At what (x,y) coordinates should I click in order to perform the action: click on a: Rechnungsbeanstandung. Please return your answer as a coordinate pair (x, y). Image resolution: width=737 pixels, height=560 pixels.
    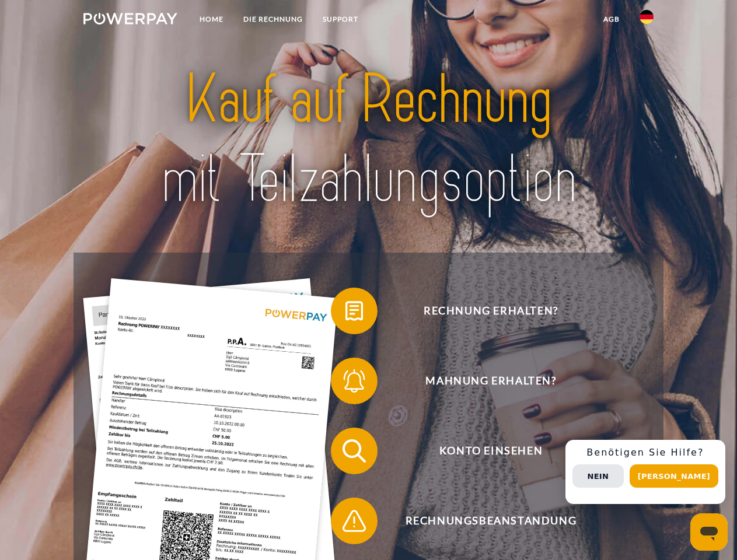
    Looking at the image, I should click on (482, 521).